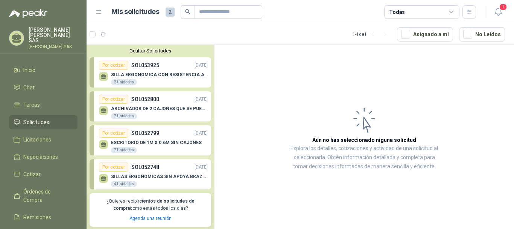 This screenshot has height=229, width=514. I want to click on p: SOL053925, so click(145, 65).